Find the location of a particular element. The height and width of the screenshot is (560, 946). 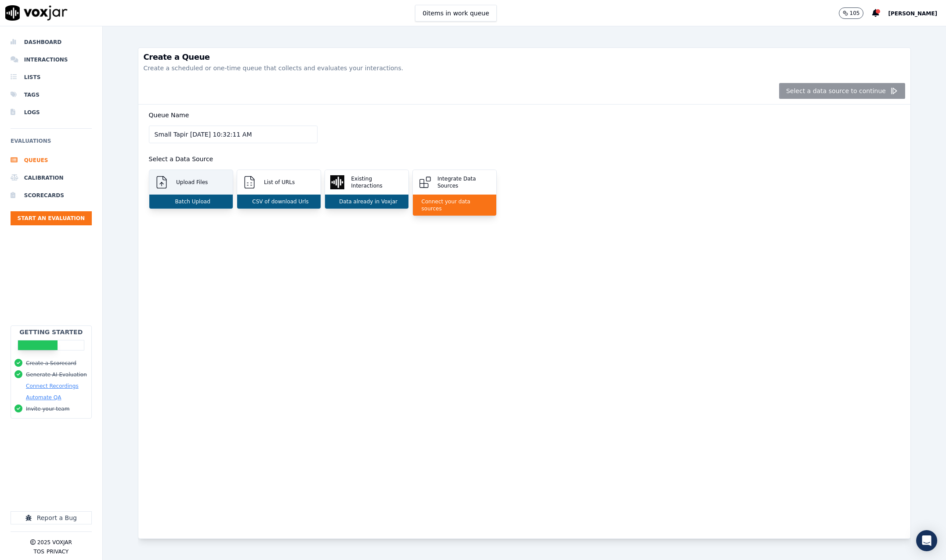

li: Dashboard is located at coordinates (51, 42).